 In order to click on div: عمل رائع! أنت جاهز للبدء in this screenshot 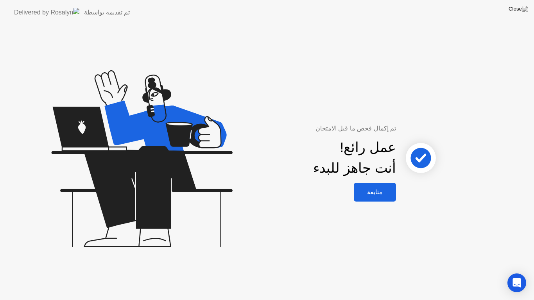, I will do `click(354, 158)`.